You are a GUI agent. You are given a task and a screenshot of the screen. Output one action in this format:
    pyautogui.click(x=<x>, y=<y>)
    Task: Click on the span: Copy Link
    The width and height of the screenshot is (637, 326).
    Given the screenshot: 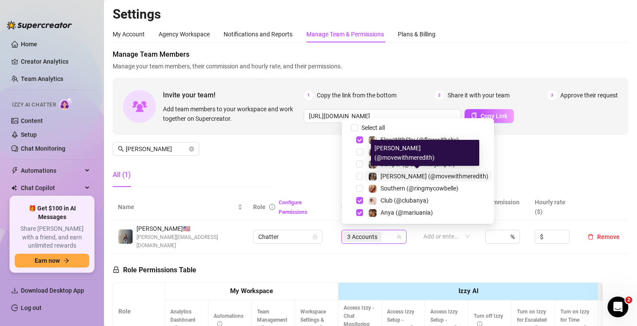 What is the action you would take?
    pyautogui.click(x=494, y=116)
    